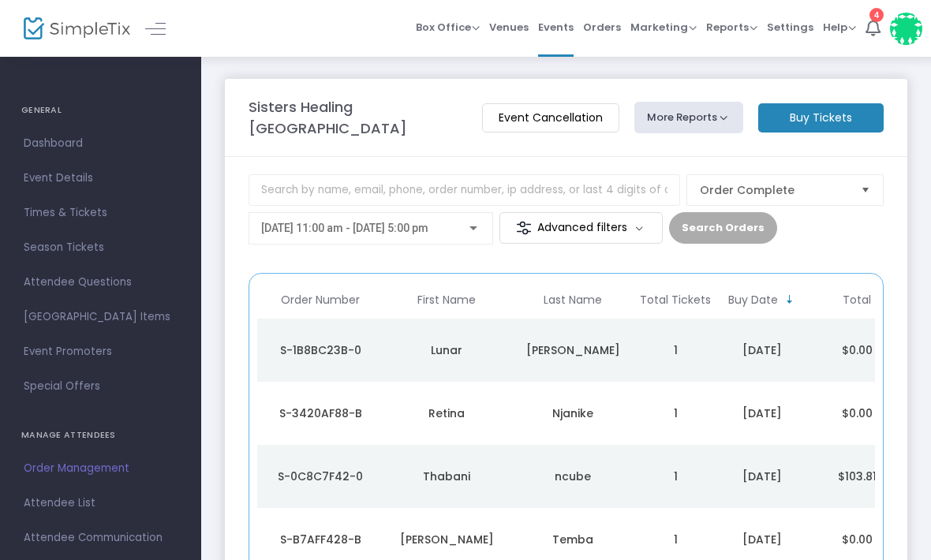 This screenshot has width=931, height=560. I want to click on div: Retina, so click(446, 413).